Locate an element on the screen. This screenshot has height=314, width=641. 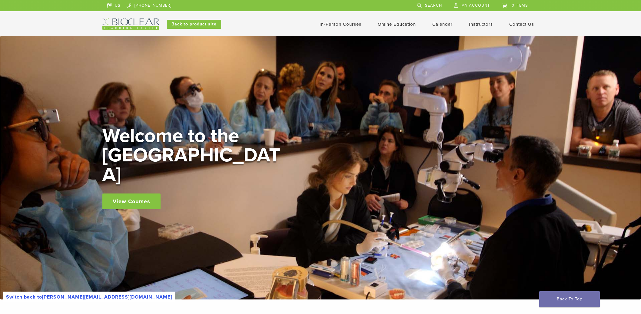
a: Online Education is located at coordinates (397, 24).